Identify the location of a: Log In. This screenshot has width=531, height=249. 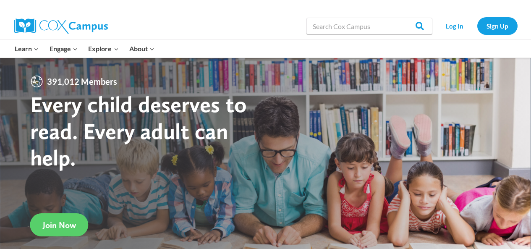
(454, 26).